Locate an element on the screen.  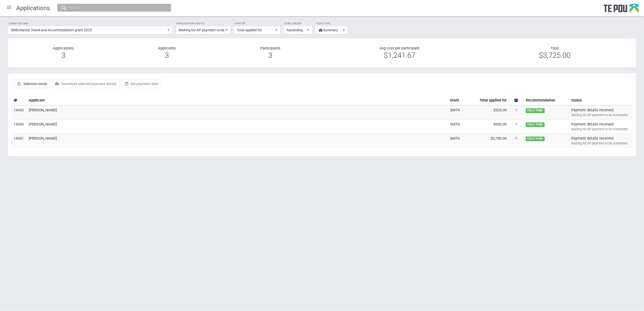
span: Summary is located at coordinates (330, 30).